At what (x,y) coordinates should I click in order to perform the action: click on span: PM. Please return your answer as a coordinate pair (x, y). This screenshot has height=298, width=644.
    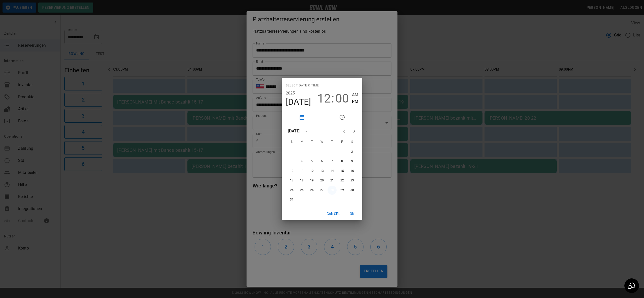
    Looking at the image, I should click on (355, 101).